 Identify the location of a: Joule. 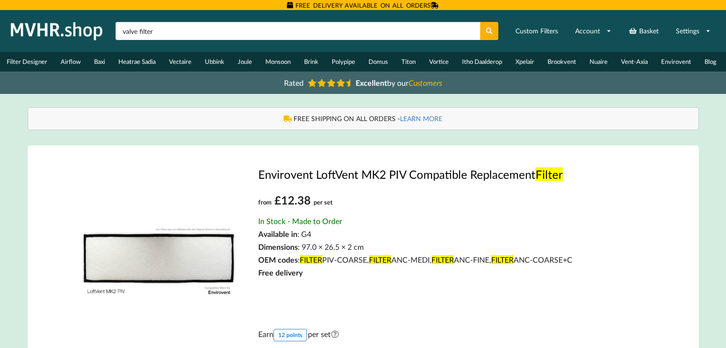
(245, 62).